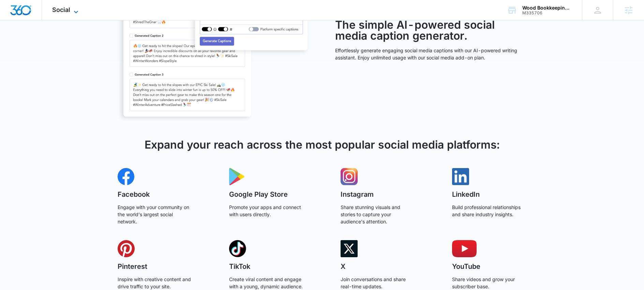 The height and width of the screenshot is (290, 644). Describe the element at coordinates (547, 8) in the screenshot. I see `div: account name` at that location.